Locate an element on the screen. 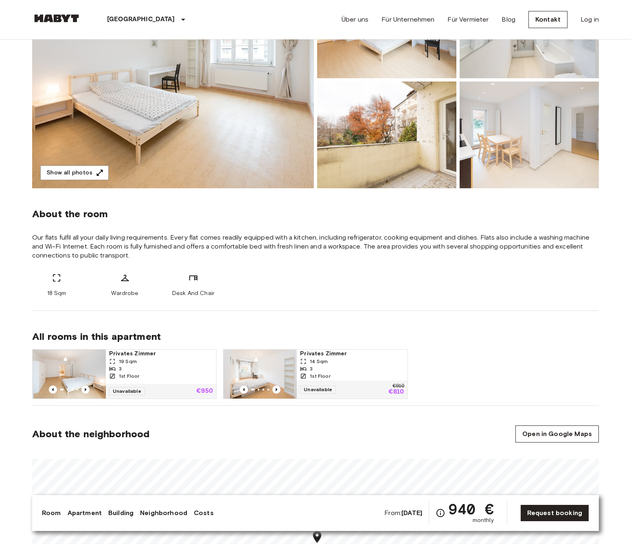 The width and height of the screenshot is (631, 544). p: €950 is located at coordinates (205, 391).